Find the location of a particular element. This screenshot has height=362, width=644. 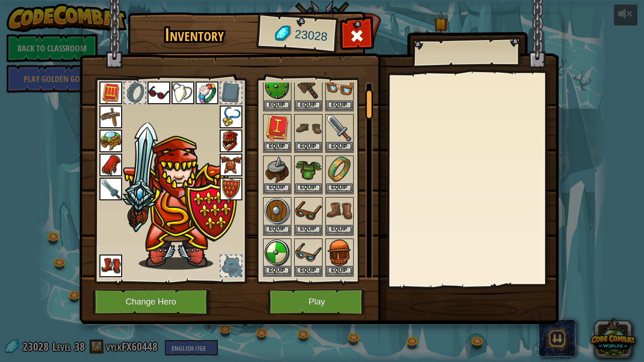

img: enameled-dragonshield-male.png is located at coordinates (180, 200).